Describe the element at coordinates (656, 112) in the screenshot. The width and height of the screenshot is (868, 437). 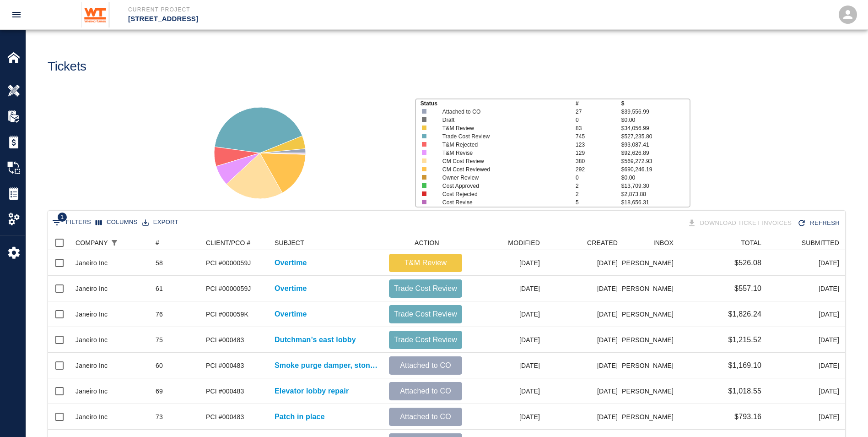
I see `p: $39,556.99` at that location.